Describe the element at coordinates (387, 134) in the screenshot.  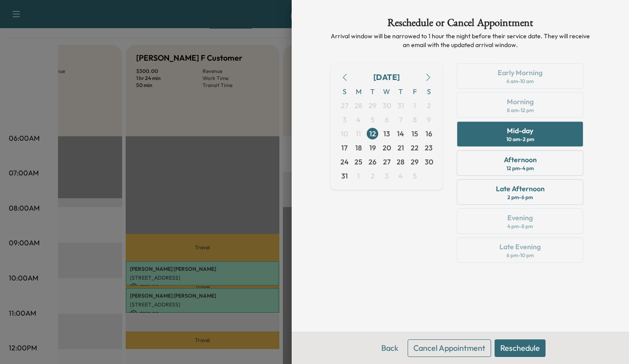
I see `span: 13` at that location.